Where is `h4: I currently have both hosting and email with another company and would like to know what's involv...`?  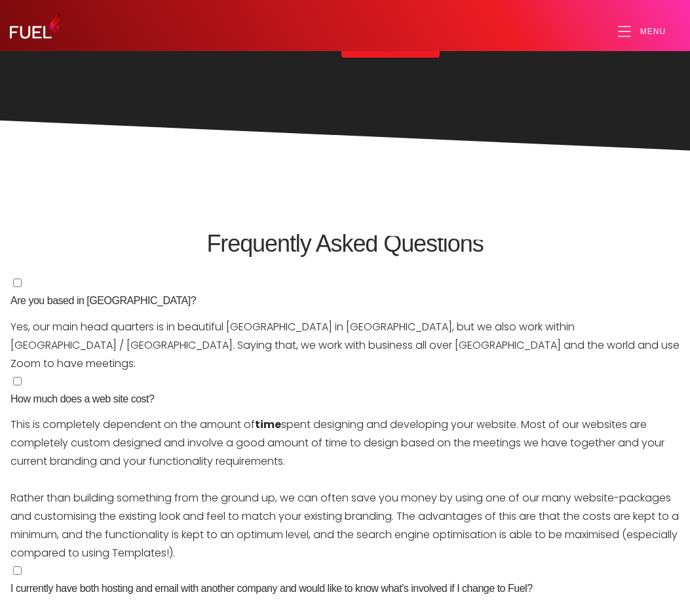 h4: I currently have both hosting and email with another company and would like to know what's involv... is located at coordinates (345, 589).